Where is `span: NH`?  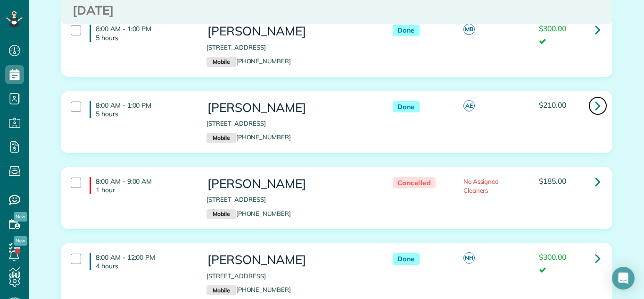 span: NH is located at coordinates (469, 258).